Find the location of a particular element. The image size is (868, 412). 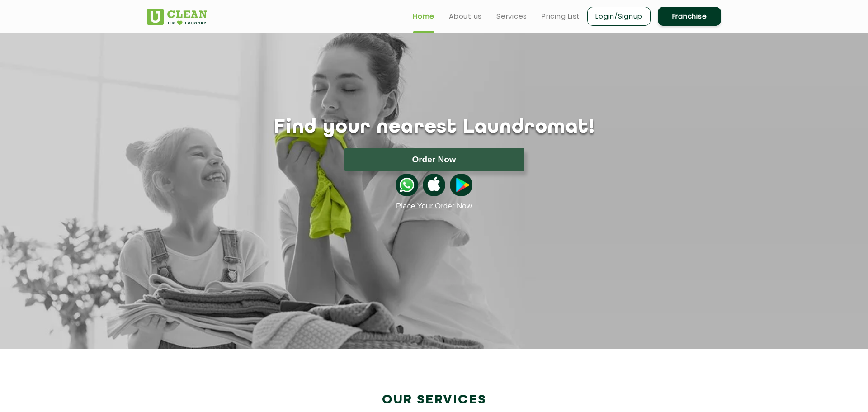

a: About us is located at coordinates (465, 16).